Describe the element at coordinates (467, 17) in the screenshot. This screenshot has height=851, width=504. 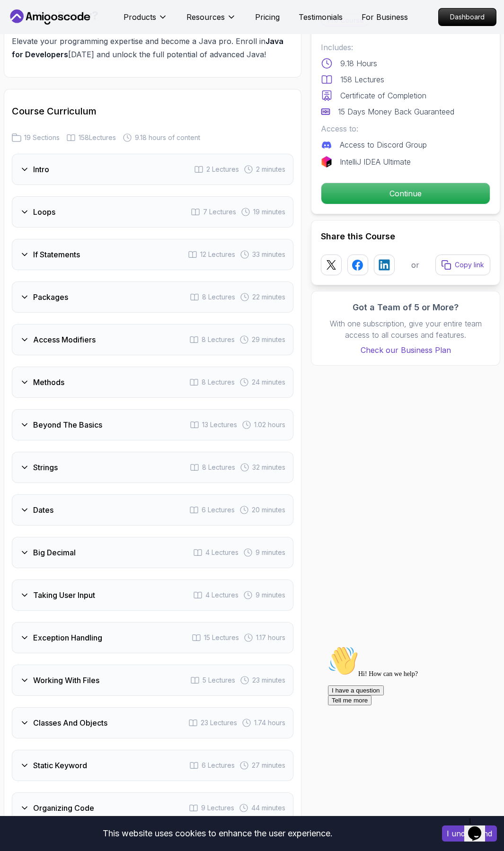
I see `a: Dashboard` at that location.